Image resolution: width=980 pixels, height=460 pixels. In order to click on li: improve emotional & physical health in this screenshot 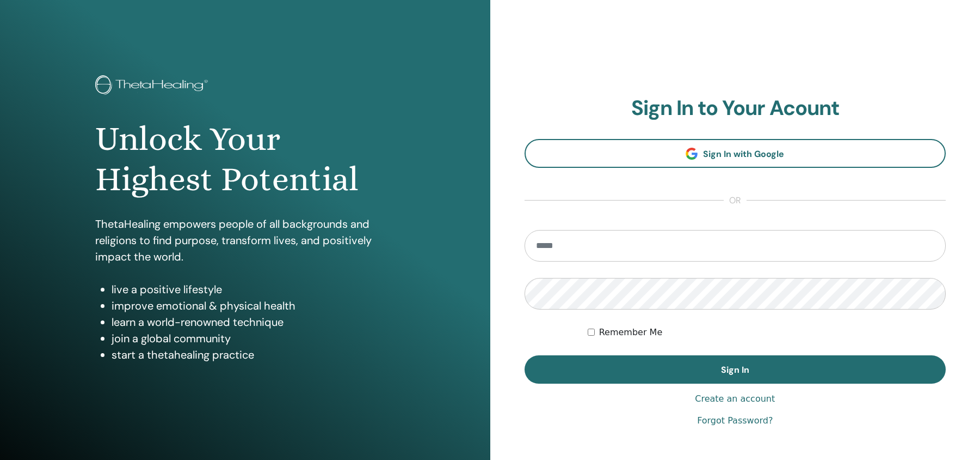, I will do `click(253, 305)`.